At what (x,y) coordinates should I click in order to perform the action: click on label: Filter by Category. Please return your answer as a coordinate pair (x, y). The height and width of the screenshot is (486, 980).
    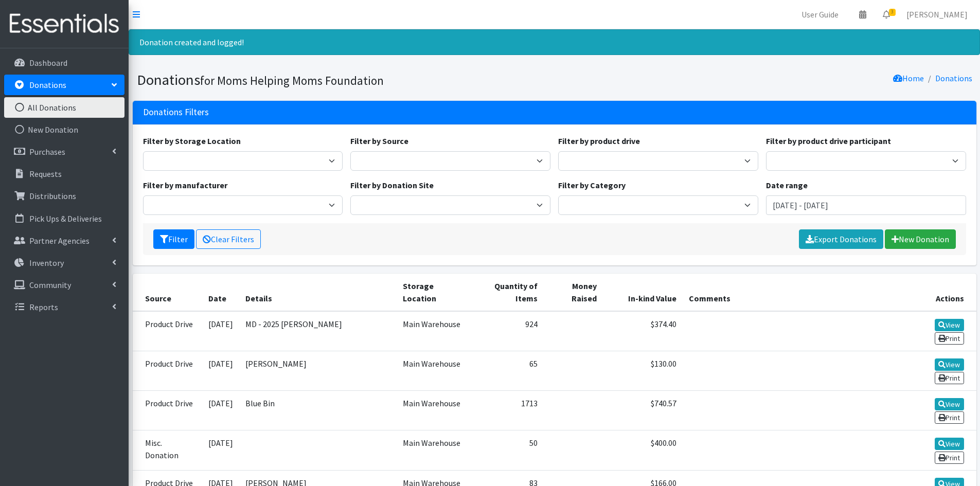
    Looking at the image, I should click on (592, 185).